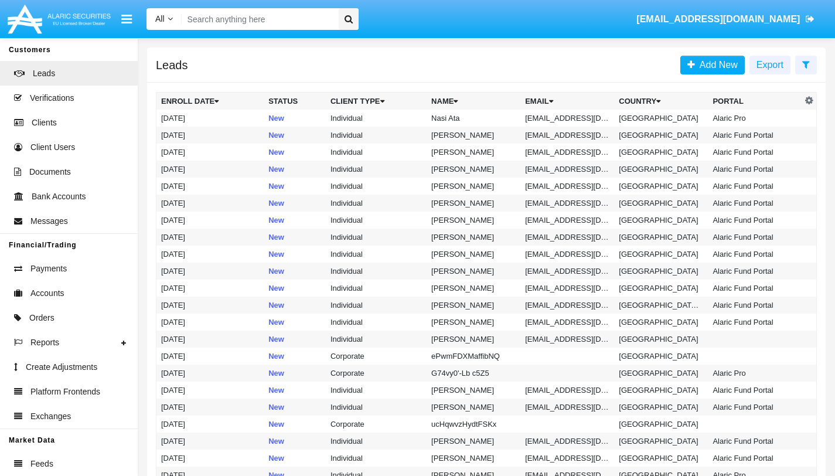  Describe the element at coordinates (42, 463) in the screenshot. I see `span: Feeds` at that location.